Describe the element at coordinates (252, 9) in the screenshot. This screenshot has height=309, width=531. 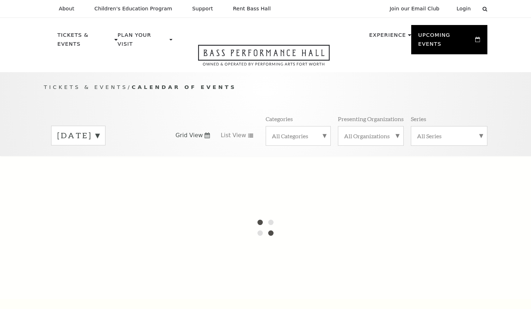
I see `p: Rent Bass Hall` at that location.